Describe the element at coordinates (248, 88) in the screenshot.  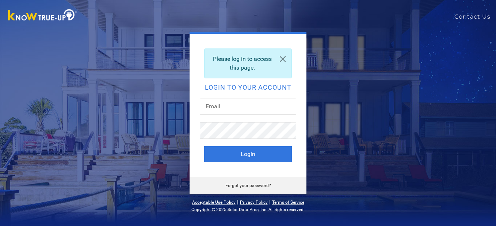
I see `h2: Login to your account` at that location.